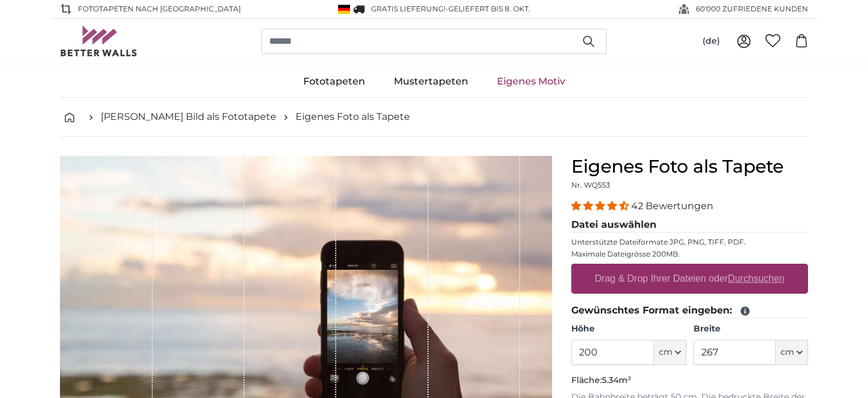 Image resolution: width=868 pixels, height=398 pixels. What do you see at coordinates (590, 185) in the screenshot?
I see `span: Nr. WQ553` at bounding box center [590, 185].